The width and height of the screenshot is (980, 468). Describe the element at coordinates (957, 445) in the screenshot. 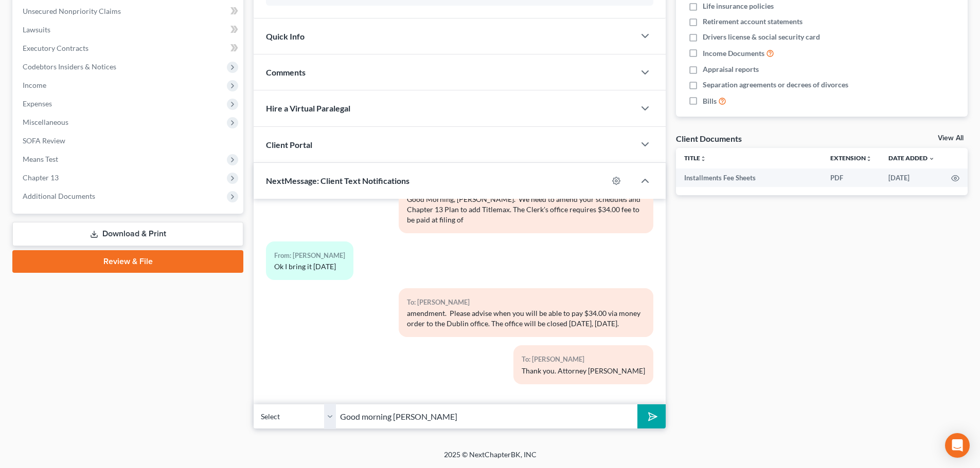

I see `div: Open Intercom Messenger` at that location.